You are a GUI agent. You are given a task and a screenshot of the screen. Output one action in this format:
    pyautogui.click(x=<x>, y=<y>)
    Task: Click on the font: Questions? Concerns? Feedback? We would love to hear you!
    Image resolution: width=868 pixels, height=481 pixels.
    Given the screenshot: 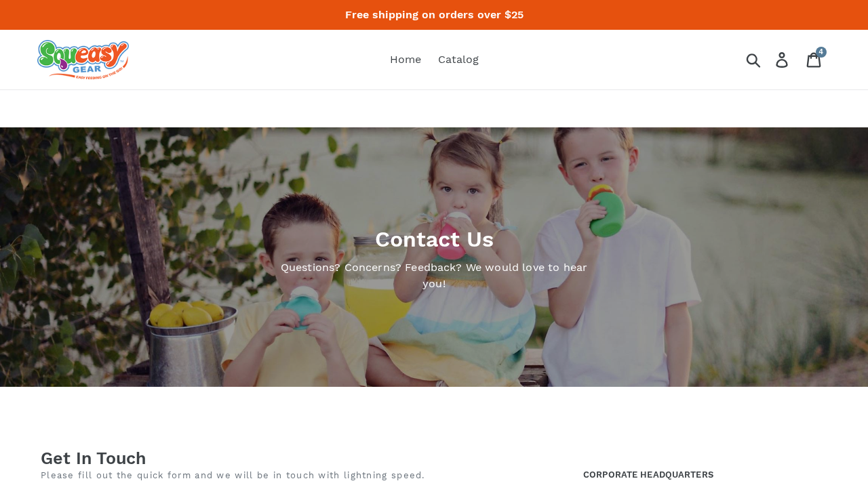 What is the action you would take?
    pyautogui.click(x=434, y=275)
    